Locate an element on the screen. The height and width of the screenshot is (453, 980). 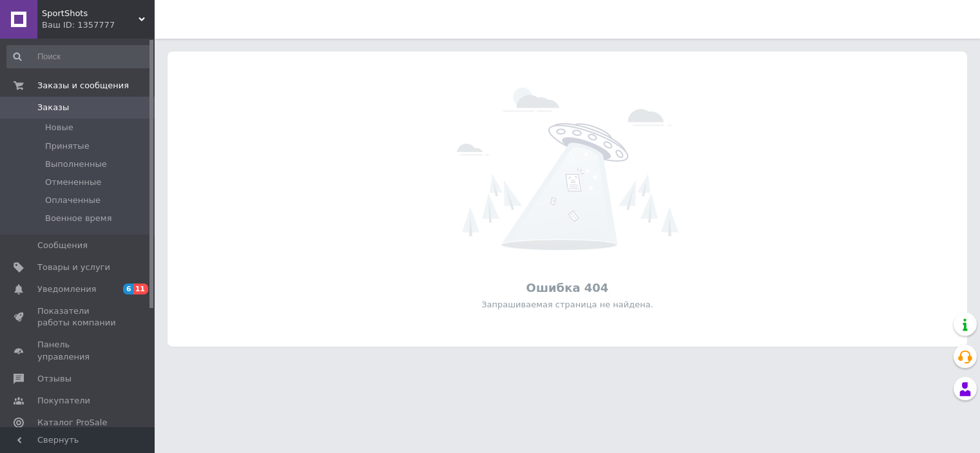
span: Заказы и сообщения is located at coordinates (83, 85).